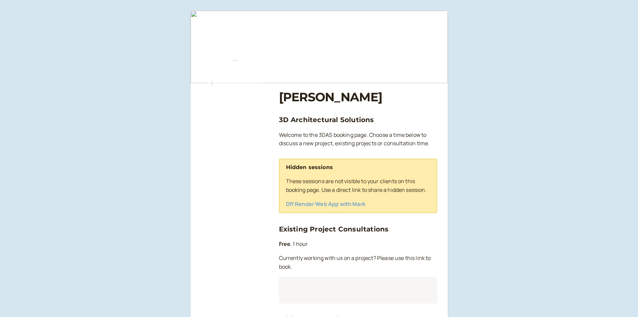 This screenshot has width=638, height=317. Describe the element at coordinates (358, 167) in the screenshot. I see `h4: Hidden sessions` at that location.